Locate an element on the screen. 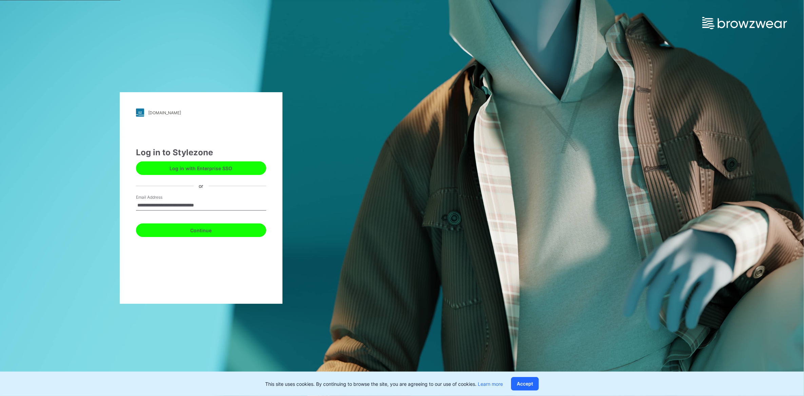 This screenshot has width=804, height=396. button: Accept is located at coordinates (525, 384).